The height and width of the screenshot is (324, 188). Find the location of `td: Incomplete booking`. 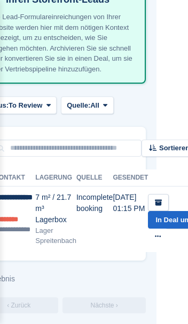

td: Incomplete booking is located at coordinates (94, 219).